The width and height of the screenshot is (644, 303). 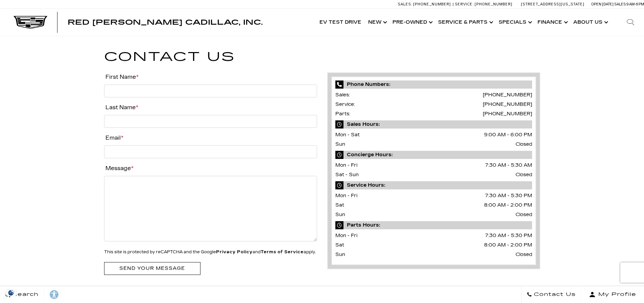 I want to click on label: First Name, so click(x=121, y=77).